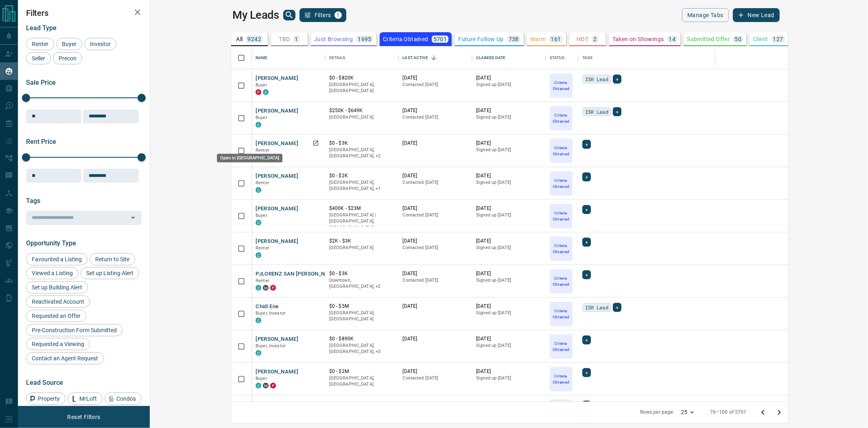 The width and height of the screenshot is (868, 428). I want to click on div: Pre-Construction Form Submitted, so click(74, 330).